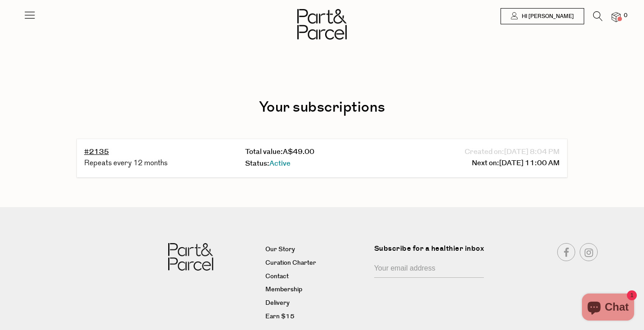 The image size is (644, 330). I want to click on div: Repeats every 12 months, so click(161, 164).